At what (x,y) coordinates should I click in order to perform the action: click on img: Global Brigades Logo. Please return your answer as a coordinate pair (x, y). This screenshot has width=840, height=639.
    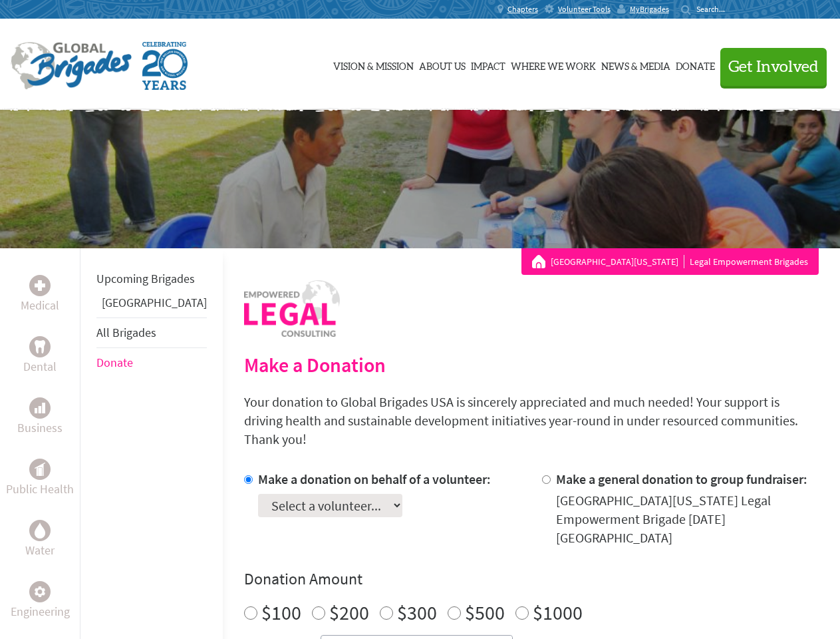
    Looking at the image, I should click on (71, 66).